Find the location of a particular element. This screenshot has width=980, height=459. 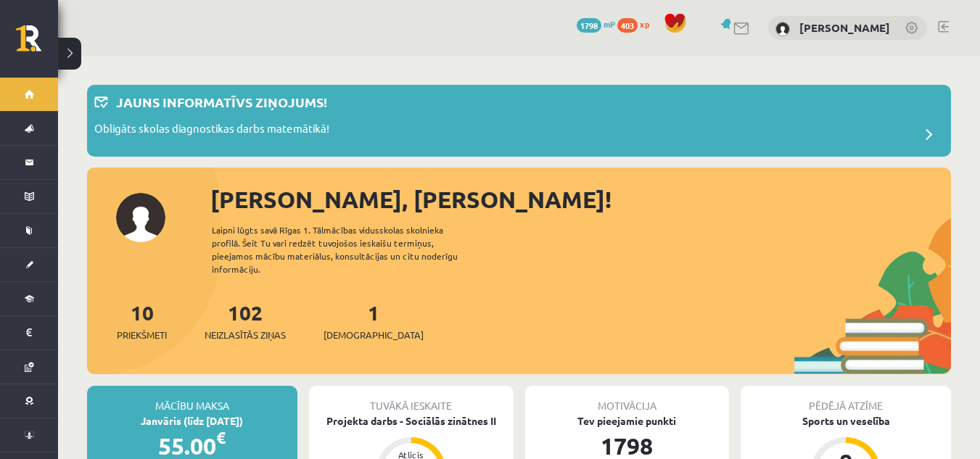

div: Motivācija is located at coordinates (628, 400).